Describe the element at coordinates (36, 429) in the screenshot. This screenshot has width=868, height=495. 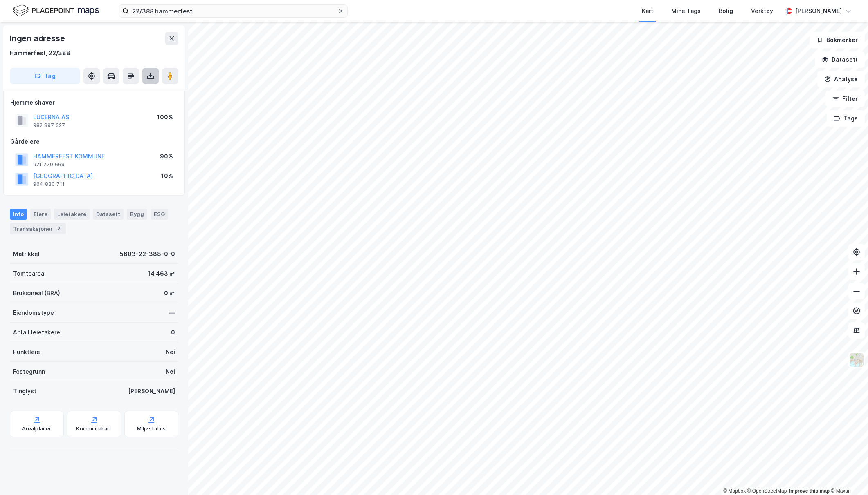
I see `div: Arealplaner` at that location.